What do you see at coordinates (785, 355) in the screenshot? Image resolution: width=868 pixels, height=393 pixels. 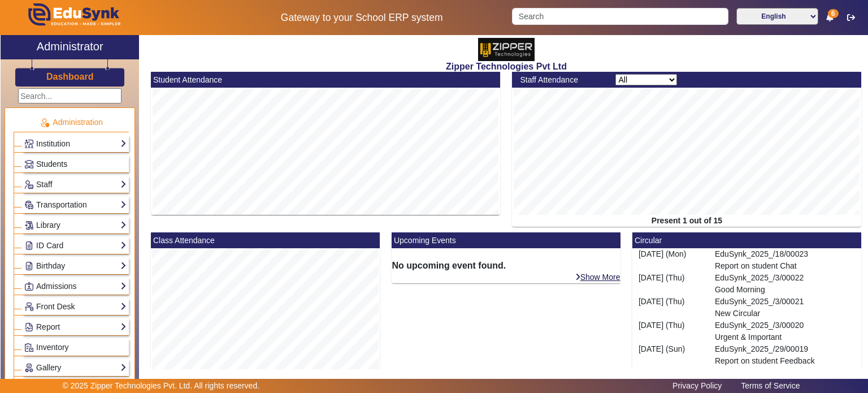 I see `div: EduSynk_2025_/29/00019` at bounding box center [785, 355].